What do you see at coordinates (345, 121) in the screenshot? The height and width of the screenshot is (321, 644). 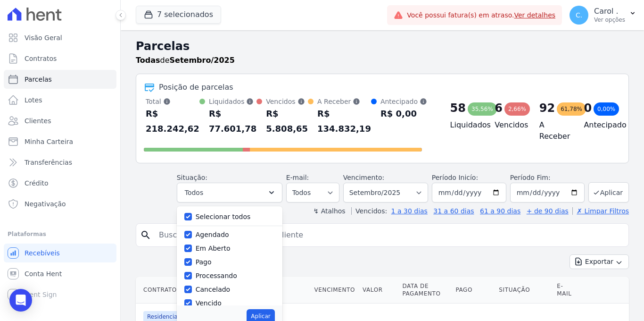 I see `div: R$ 134.832,19` at bounding box center [345, 121].